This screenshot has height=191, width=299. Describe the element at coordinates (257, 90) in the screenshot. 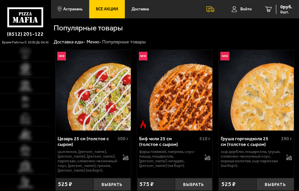

I see `a: НовинкаГруша горгондзола 25 см (толстое с сыром)` at that location.